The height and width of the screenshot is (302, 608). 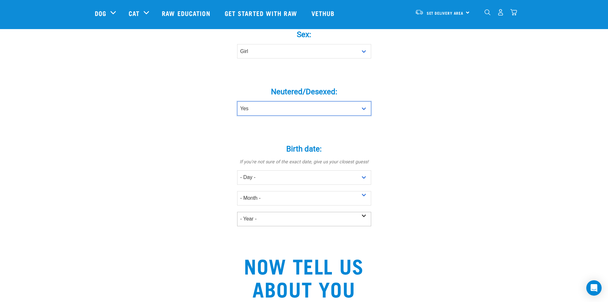 What do you see at coordinates (304, 162) in the screenshot?
I see `p: If you're not sure of the exact date, give us your closest guess!` at bounding box center [304, 162].